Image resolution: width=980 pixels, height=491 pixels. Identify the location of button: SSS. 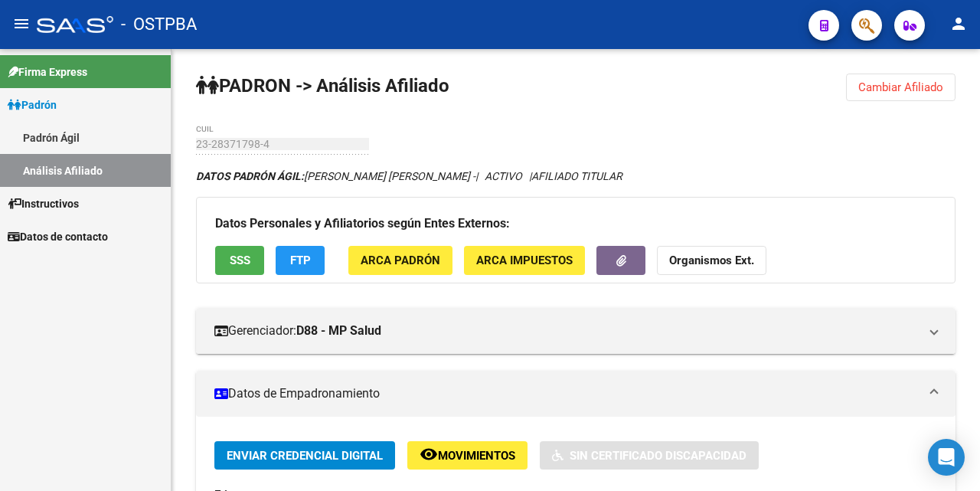
(240, 260).